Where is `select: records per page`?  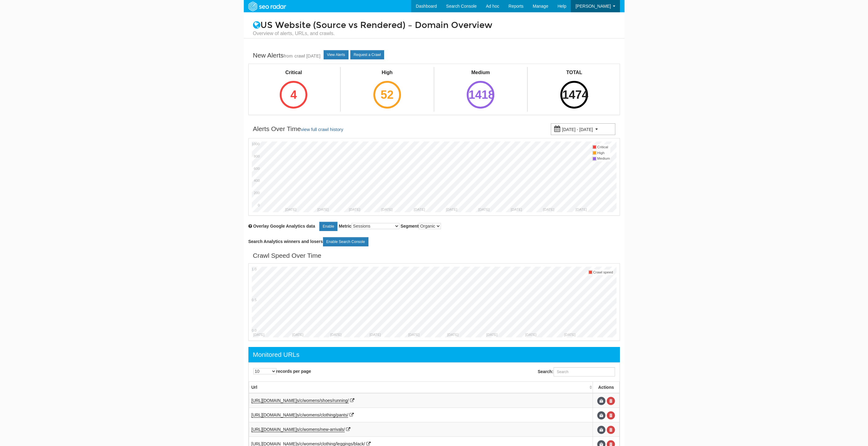 select: records per page is located at coordinates (265, 371).